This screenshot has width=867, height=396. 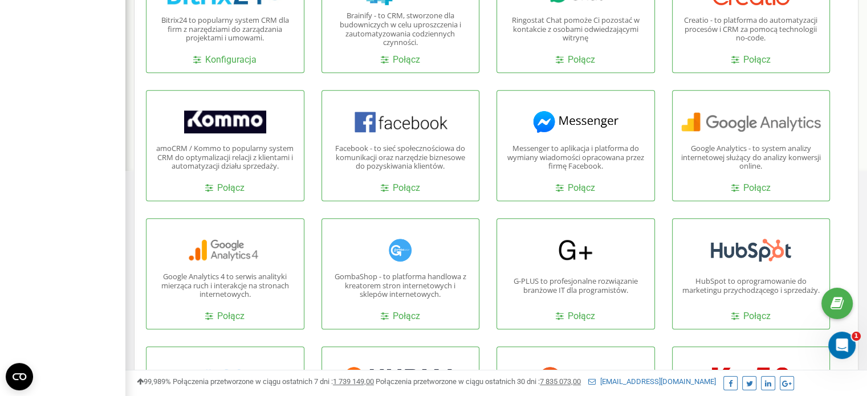 I want to click on p: Brainify - to CRM, stworzone dla budowniczych w celu uproszczenia i zautomatyzowania codziennych ..., so click(x=401, y=29).